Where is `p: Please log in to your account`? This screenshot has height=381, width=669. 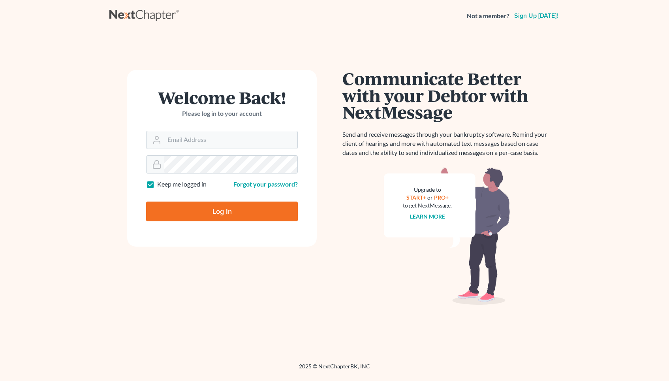
p: Please log in to your account is located at coordinates (222, 113).